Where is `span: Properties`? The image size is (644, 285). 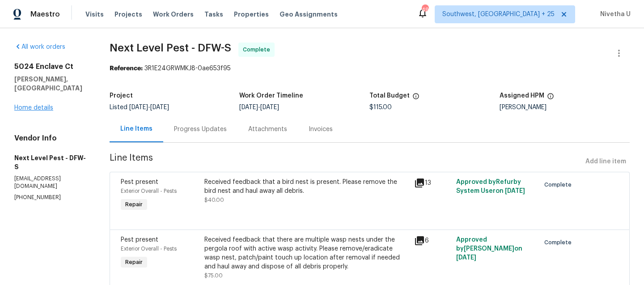 span: Properties is located at coordinates (252, 14).